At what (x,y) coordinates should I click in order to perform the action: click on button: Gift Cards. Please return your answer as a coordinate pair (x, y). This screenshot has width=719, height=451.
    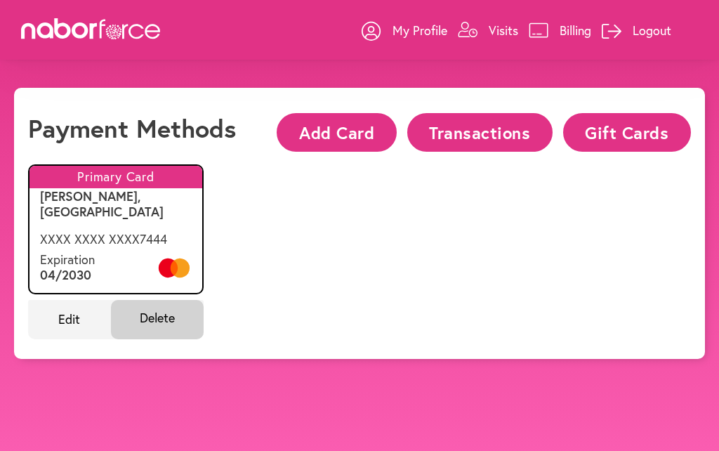
    Looking at the image, I should click on (627, 132).